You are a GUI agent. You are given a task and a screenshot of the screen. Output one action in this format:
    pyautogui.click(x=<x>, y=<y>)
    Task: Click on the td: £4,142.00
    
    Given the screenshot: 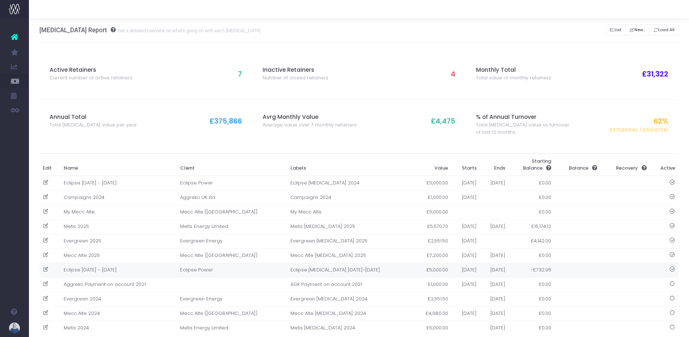 What is the action you would take?
    pyautogui.click(x=532, y=241)
    